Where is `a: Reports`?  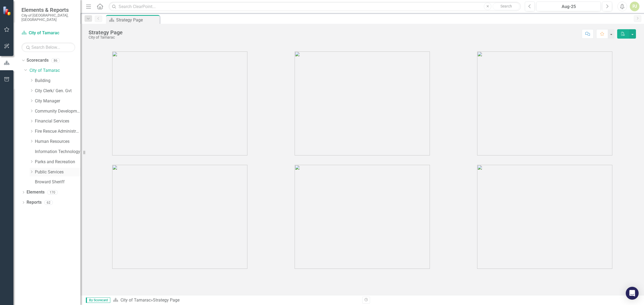 a: Reports is located at coordinates (34, 202).